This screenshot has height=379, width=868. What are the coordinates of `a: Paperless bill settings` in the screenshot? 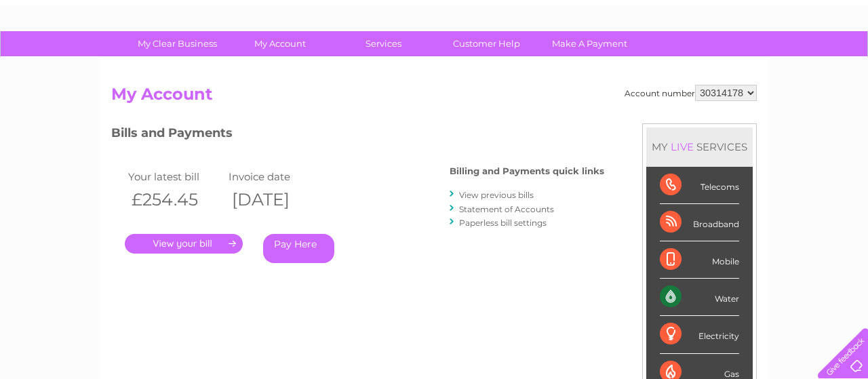 It's located at (502, 222).